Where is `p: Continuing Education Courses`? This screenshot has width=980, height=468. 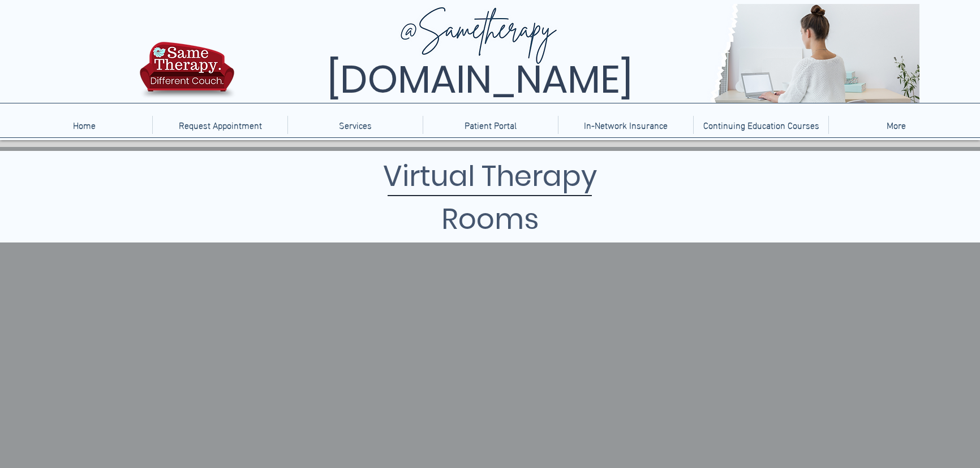 p: Continuing Education Courses is located at coordinates (761, 125).